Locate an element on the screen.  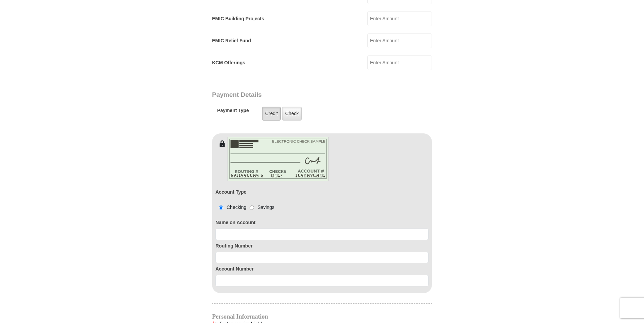
img: check-en.png is located at coordinates (278, 159).